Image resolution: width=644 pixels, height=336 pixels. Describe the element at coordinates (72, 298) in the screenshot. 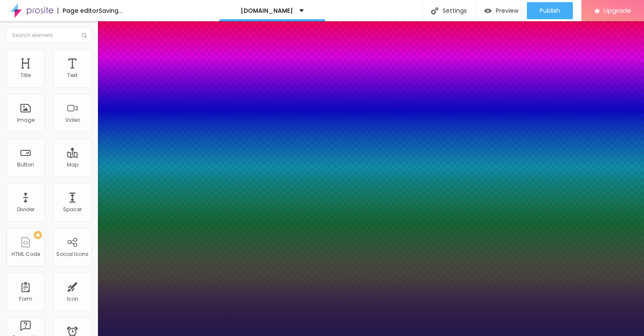

I see `div: Icon` at that location.